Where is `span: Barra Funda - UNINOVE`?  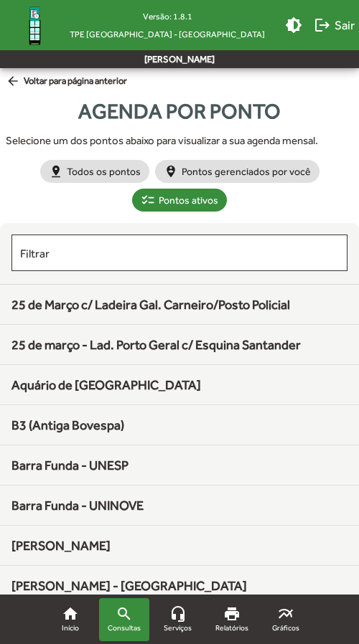 span: Barra Funda - UNINOVE is located at coordinates (78, 505).